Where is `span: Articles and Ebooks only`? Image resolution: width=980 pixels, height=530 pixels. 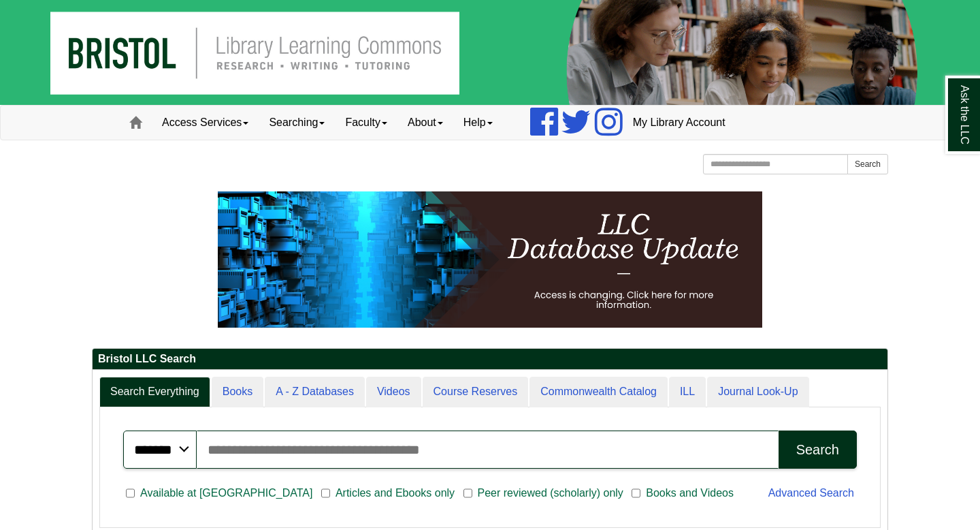
span: Articles and Ebooks only is located at coordinates (394, 493).